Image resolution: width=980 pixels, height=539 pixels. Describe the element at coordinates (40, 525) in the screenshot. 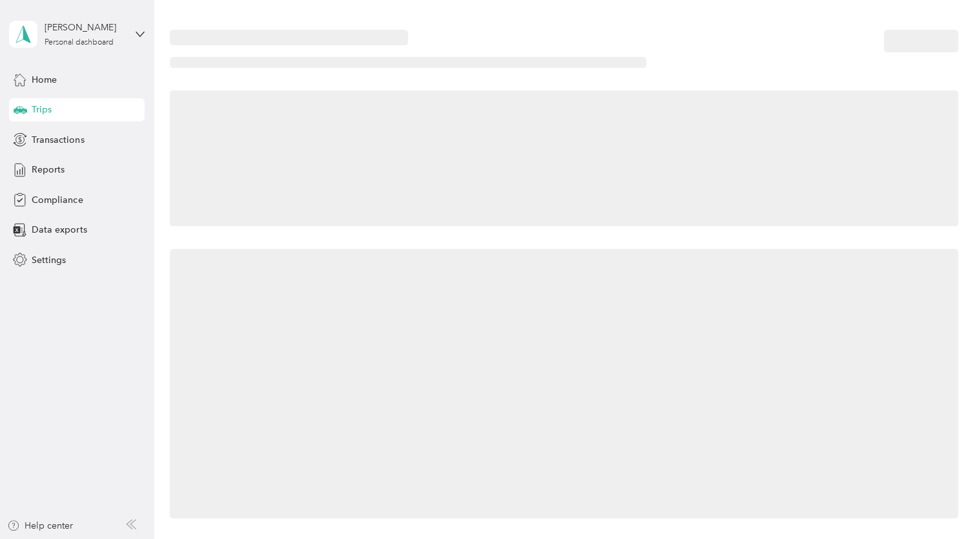

I see `button: Help center` at that location.